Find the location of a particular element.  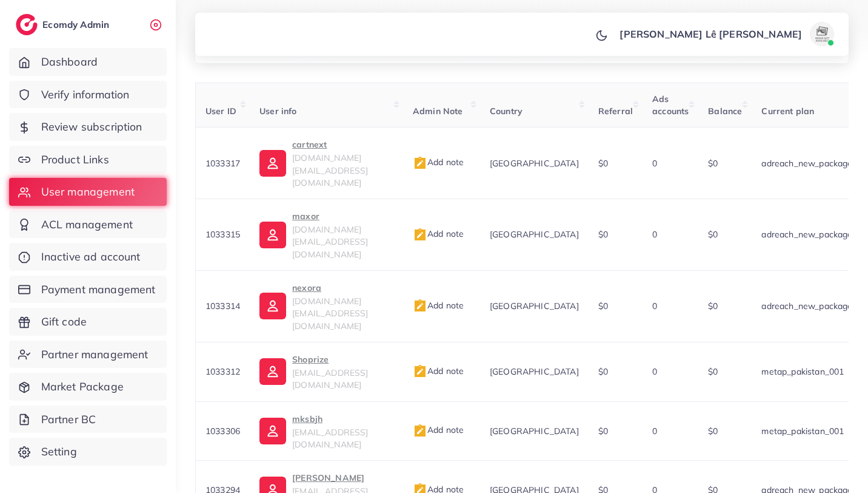

span: User info is located at coordinates (278, 111).